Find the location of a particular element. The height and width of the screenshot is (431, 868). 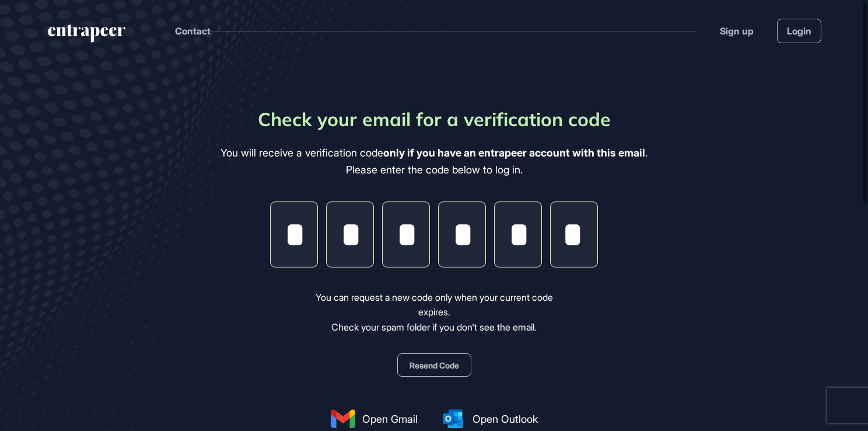

span: Open Outlook is located at coordinates (506, 419).